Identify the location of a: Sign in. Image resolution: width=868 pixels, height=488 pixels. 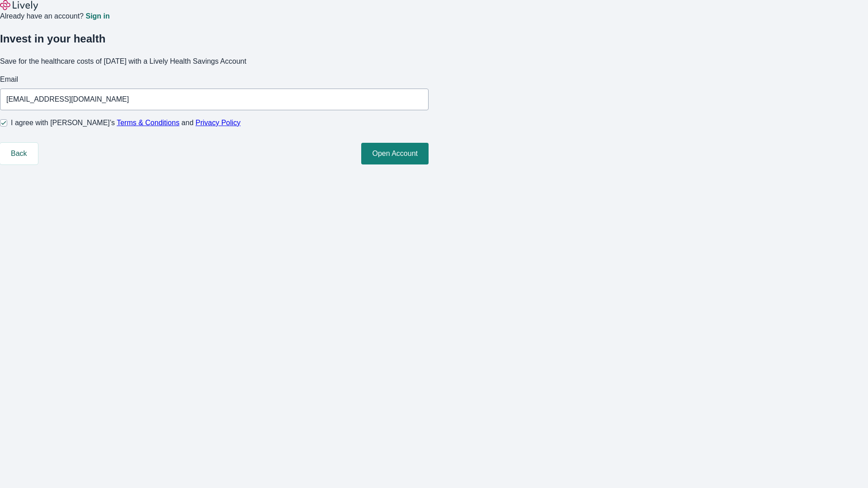
(97, 16).